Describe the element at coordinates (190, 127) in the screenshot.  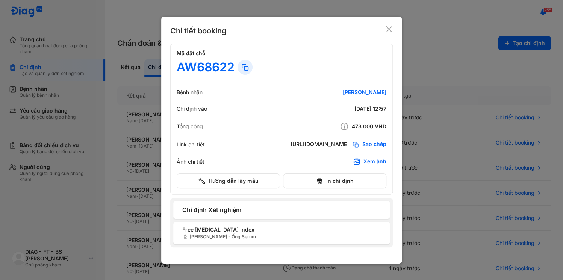
I see `div: Tổng cộng` at that location.